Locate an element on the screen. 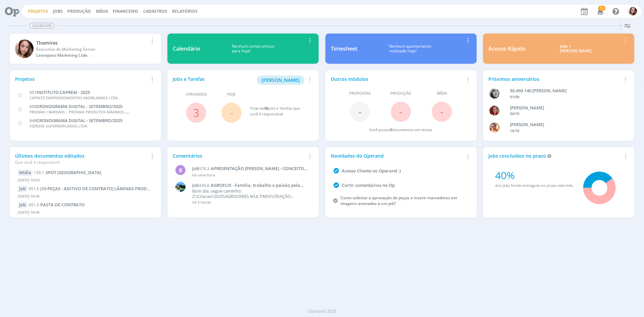  span: 649 is located at coordinates (33, 121).